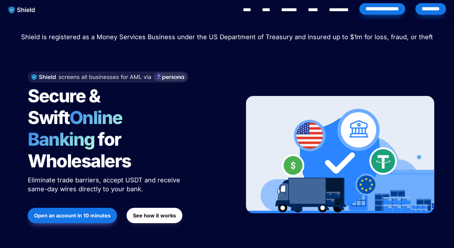 Image resolution: width=454 pixels, height=248 pixels. What do you see at coordinates (72, 216) in the screenshot?
I see `button: Open an account in 10 minutes` at bounding box center [72, 216].